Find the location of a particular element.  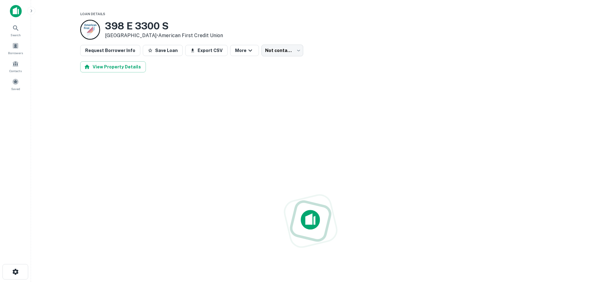

a: Contacts is located at coordinates (15, 66).